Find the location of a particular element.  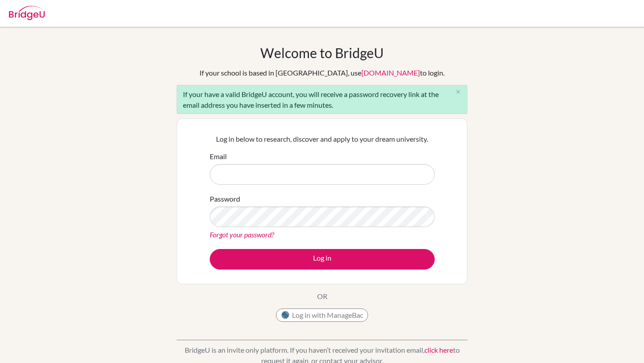

button: Log in with ManageBac is located at coordinates (322, 315).